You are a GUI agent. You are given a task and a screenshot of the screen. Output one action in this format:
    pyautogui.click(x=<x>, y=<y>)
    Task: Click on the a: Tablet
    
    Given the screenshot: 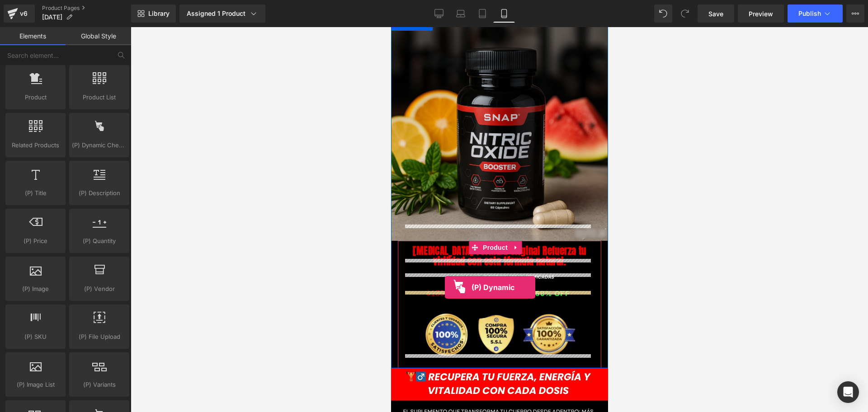 What is the action you would take?
    pyautogui.click(x=482, y=13)
    